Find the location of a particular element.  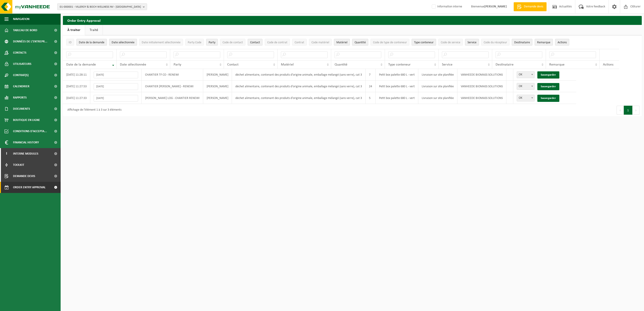

button: ContratContrat: Activate to sort is located at coordinates (299, 42).